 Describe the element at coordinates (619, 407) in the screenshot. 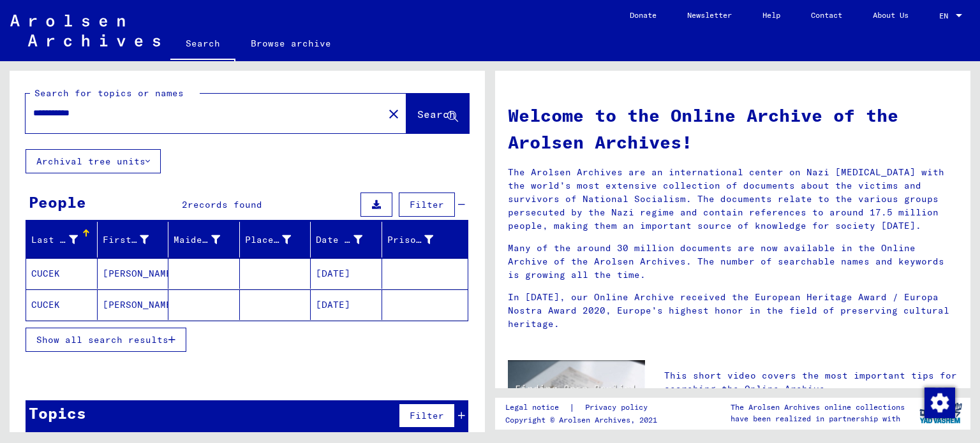

I see `a: Privacy policy` at that location.